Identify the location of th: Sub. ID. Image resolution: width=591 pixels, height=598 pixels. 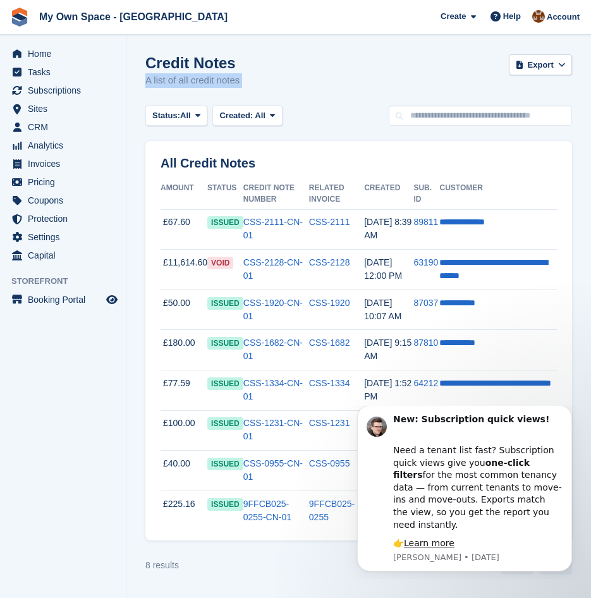
(426, 194).